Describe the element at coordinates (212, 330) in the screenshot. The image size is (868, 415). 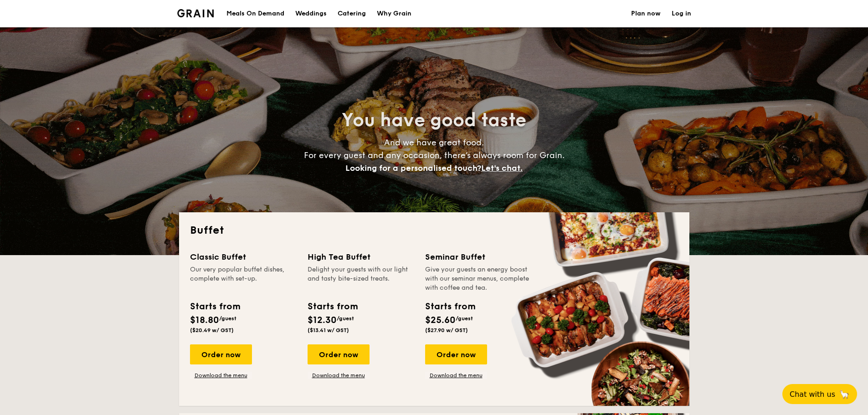
I see `span: ($20.49 w/ GST)` at that location.